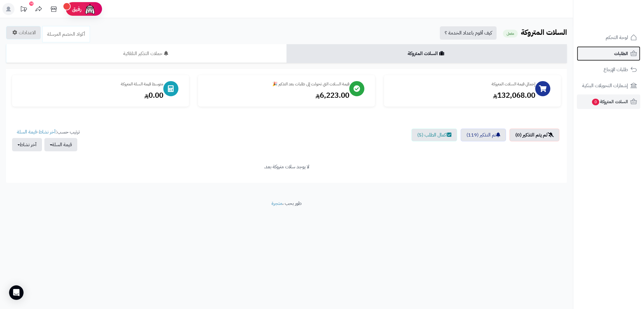 This screenshot has width=644, height=309. I want to click on a: متجرة, so click(277, 203).